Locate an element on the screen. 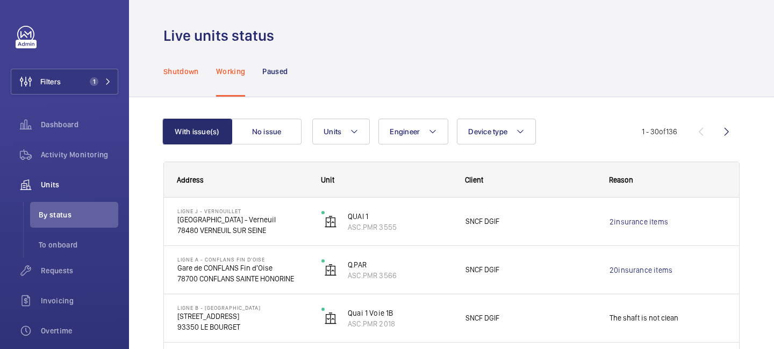  p: Shutdown is located at coordinates (181, 71).